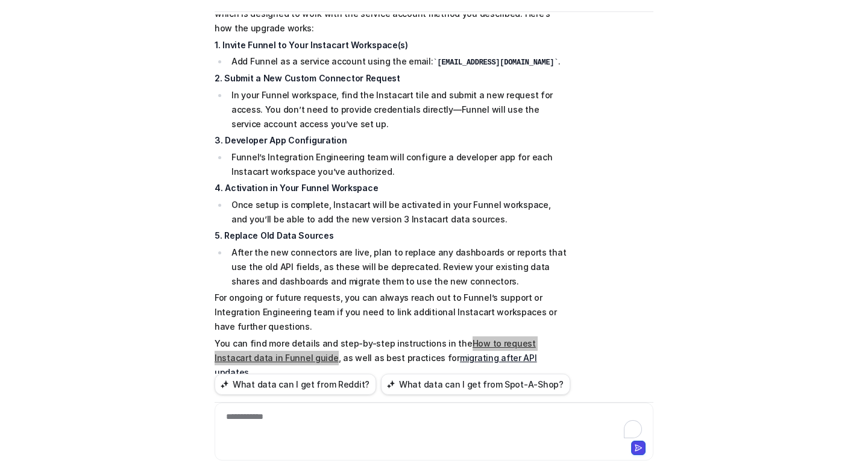 Image resolution: width=868 pixels, height=475 pixels. Describe the element at coordinates (397, 267) in the screenshot. I see `li: After the new connectors are live, plan to replace any dashboards or reports that use the old API...` at that location.